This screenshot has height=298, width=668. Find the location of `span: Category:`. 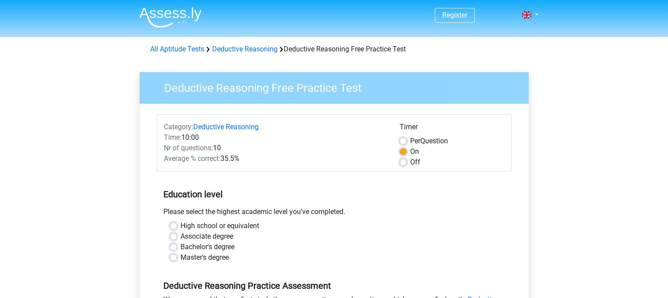

span: Category: is located at coordinates (178, 126).